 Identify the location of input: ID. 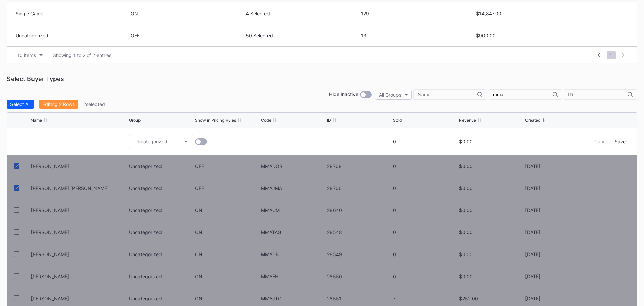
(598, 95).